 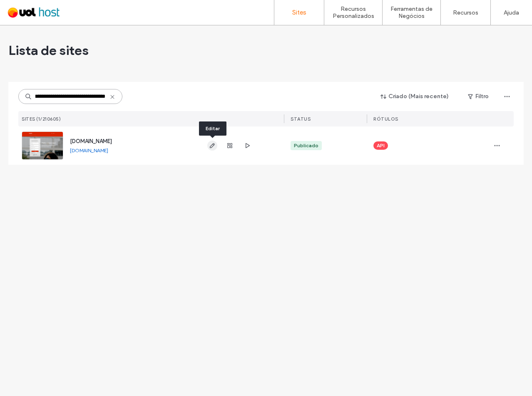 What do you see at coordinates (29, 10) in the screenshot?
I see `span: Ajuda` at bounding box center [29, 10].